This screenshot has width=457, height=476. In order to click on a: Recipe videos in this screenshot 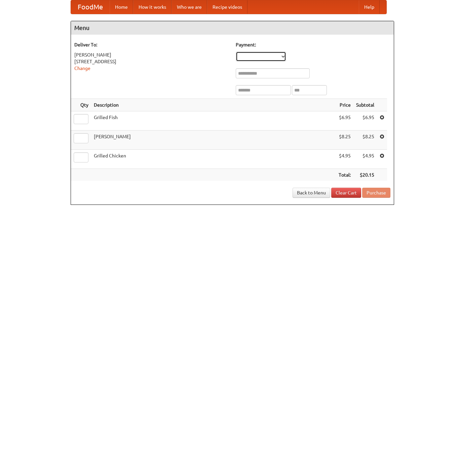, I will do `click(228, 7)`.